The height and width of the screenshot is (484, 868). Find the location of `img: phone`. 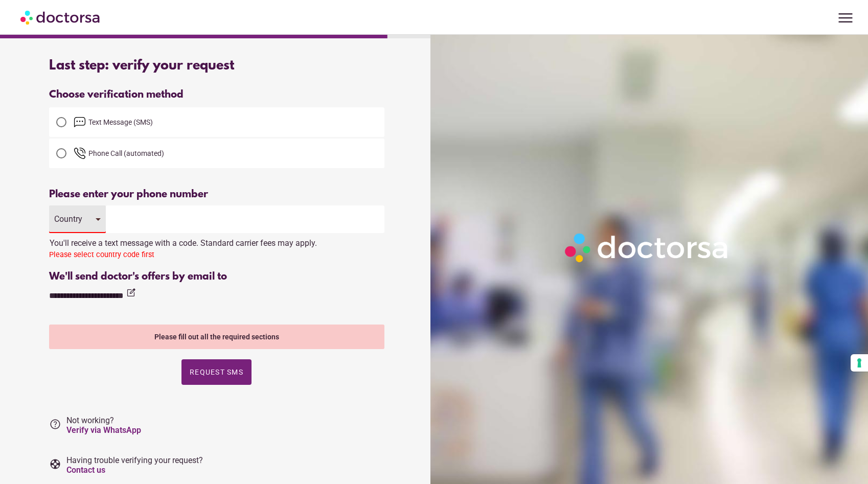

img: phone is located at coordinates (80, 153).